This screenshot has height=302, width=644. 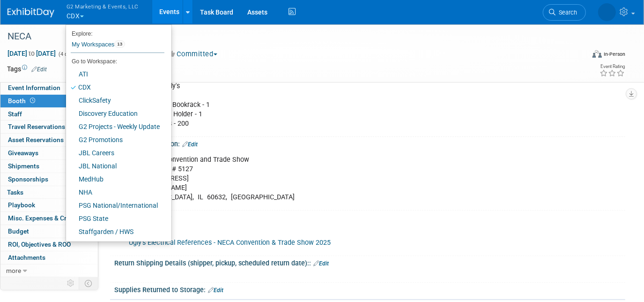 What do you see at coordinates (71, 283) in the screenshot?
I see `td: Personalize Event Tab Strip` at bounding box center [71, 283].